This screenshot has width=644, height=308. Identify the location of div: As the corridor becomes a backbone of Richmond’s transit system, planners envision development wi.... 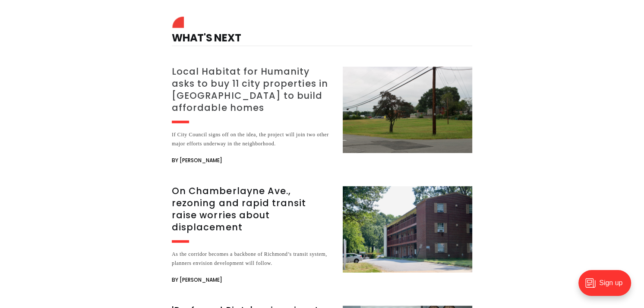
(252, 259).